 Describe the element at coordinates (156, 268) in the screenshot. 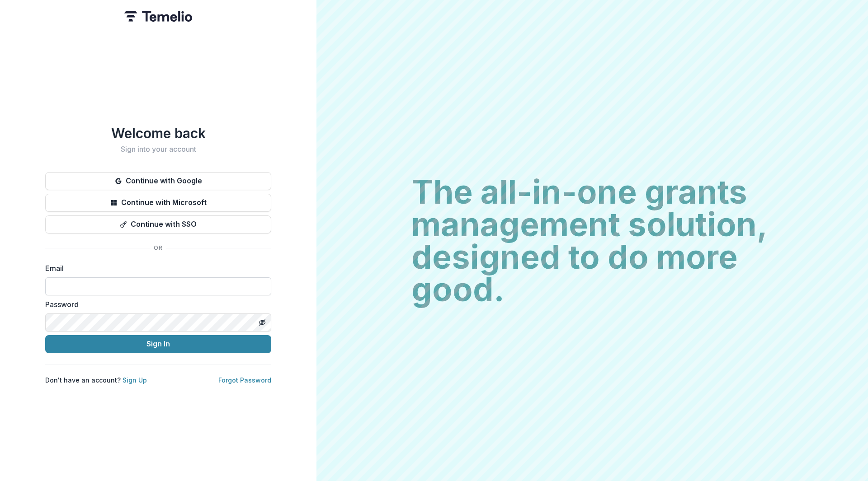

I see `label: Email` at that location.